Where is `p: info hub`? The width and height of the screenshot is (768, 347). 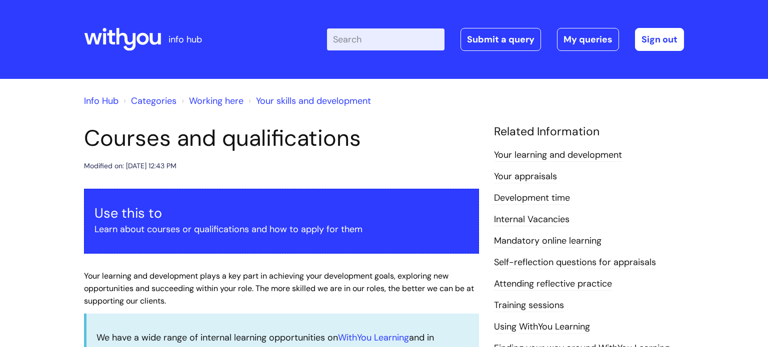
p: info hub is located at coordinates (185, 39).